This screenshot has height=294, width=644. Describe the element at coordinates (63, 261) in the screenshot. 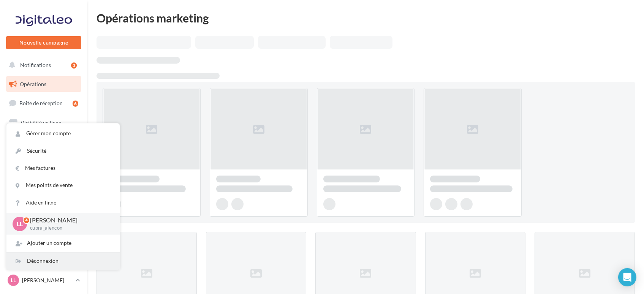

I see `div: Déconnexion` at that location.